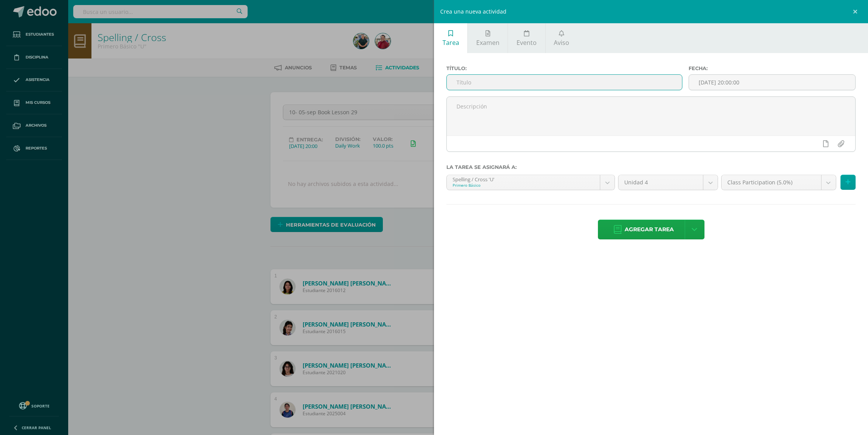 This screenshot has height=435, width=868. What do you see at coordinates (523, 186) in the screenshot?
I see `div: Primero Básico` at bounding box center [523, 186].